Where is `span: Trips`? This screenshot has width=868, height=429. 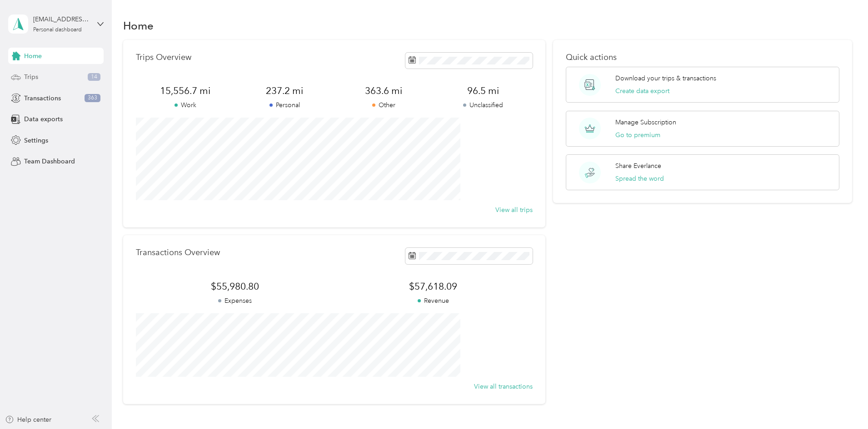 span: Trips is located at coordinates (31, 77).